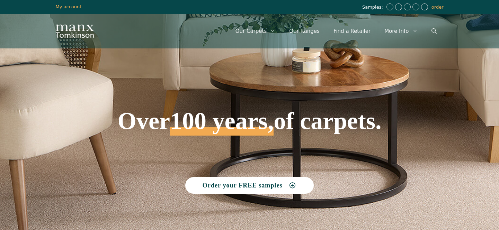 The image size is (499, 230). What do you see at coordinates (242, 186) in the screenshot?
I see `span: Order your FREE samples` at bounding box center [242, 186].